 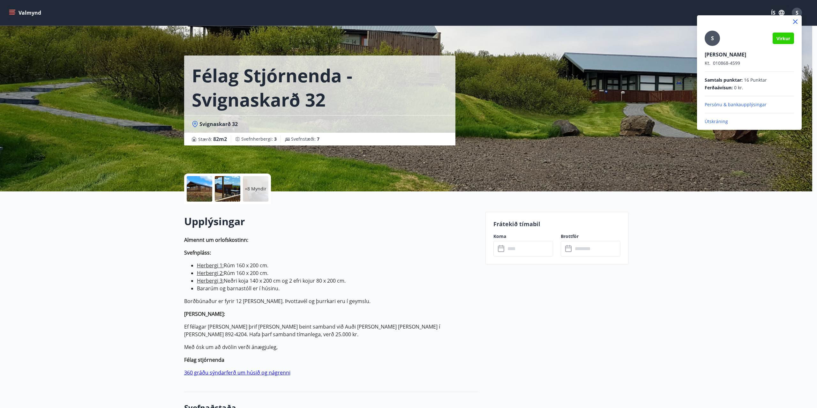 What do you see at coordinates (783, 38) in the screenshot?
I see `span: Virkur` at bounding box center [783, 38].